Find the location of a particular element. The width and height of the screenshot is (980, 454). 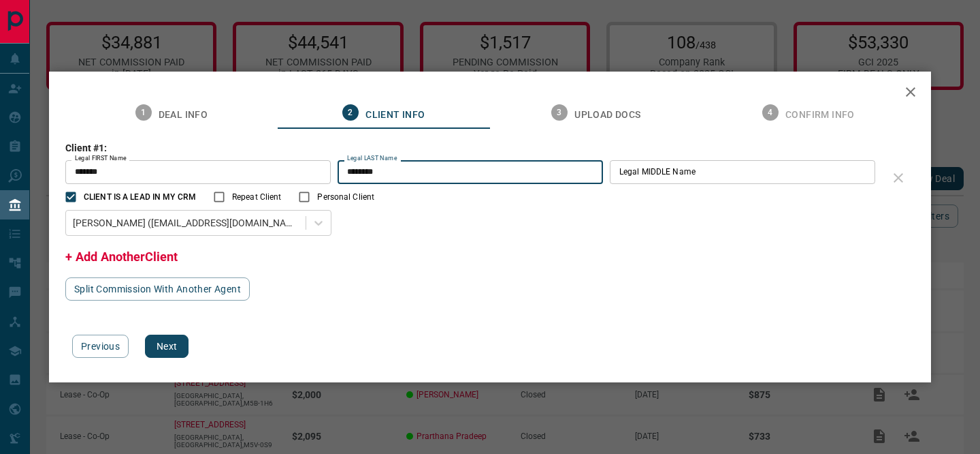

label: Legal LAST Name is located at coordinates (371, 158).